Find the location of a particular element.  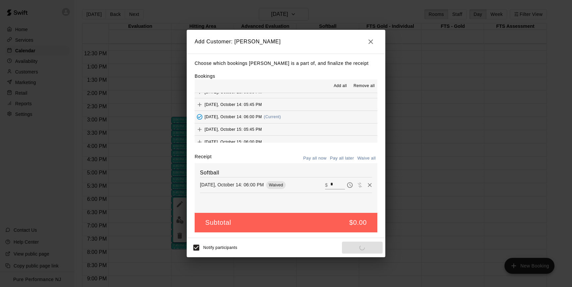

button: Pay all now is located at coordinates (315, 158).